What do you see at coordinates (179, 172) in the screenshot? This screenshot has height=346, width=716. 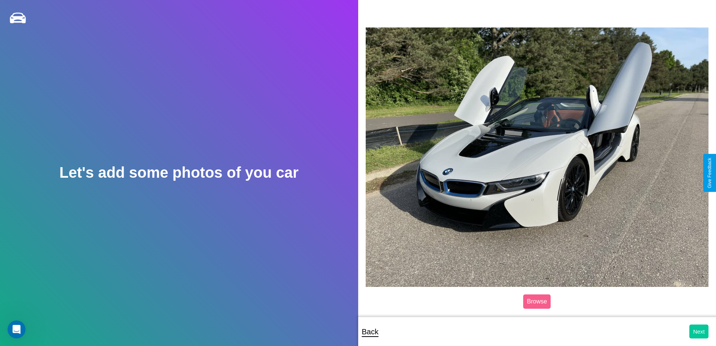 I see `h2: Let's add some photos of you car` at bounding box center [179, 172].